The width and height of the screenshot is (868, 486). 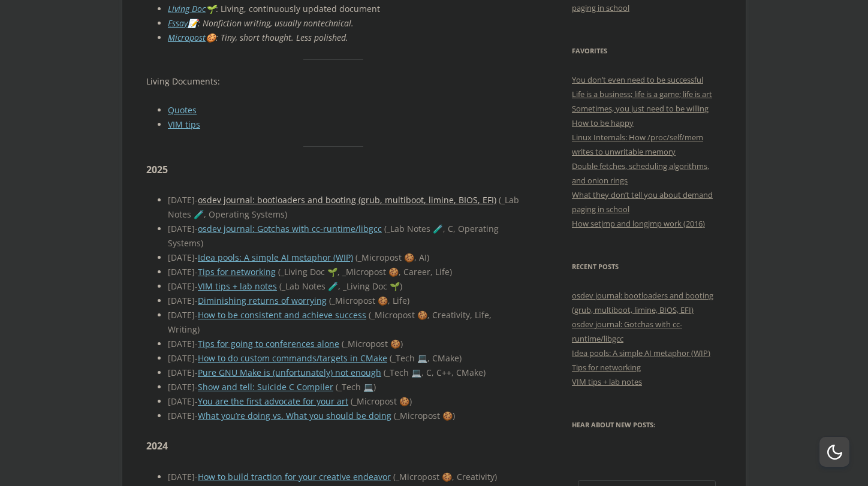 I want to click on span: _Tech 💻, so click(x=356, y=386).